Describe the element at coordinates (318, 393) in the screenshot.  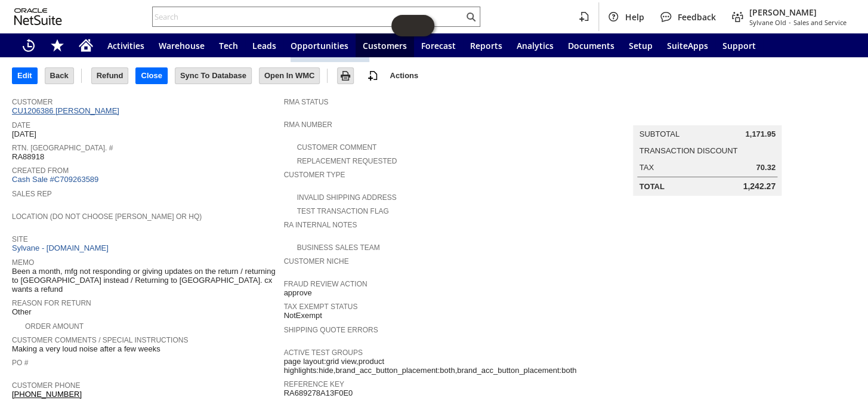
I see `span: RA689278A13F0E0` at that location.